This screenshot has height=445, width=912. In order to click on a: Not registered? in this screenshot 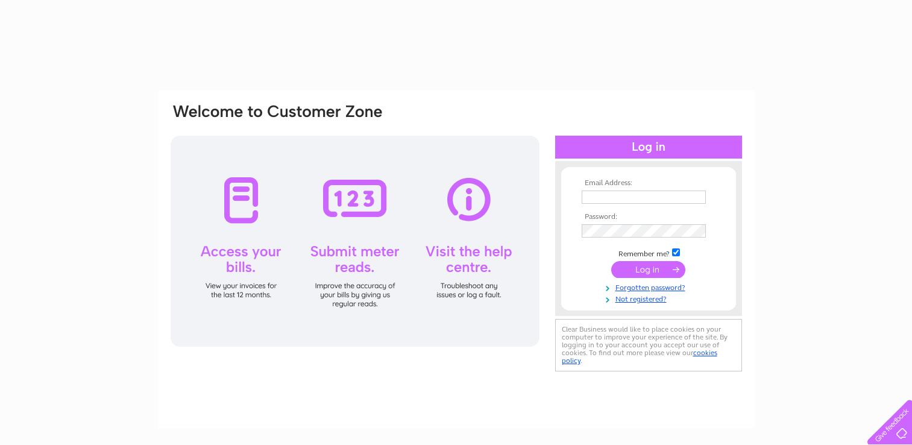, I will do `click(650, 298)`.